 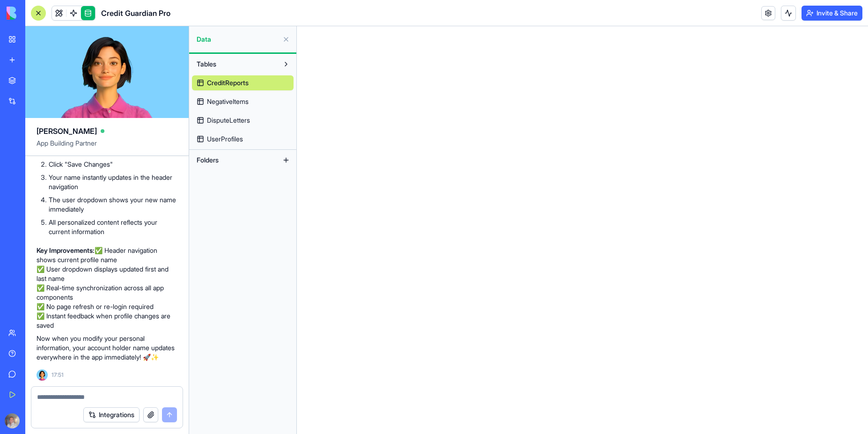 I want to click on span: NegativeItems, so click(x=228, y=102).